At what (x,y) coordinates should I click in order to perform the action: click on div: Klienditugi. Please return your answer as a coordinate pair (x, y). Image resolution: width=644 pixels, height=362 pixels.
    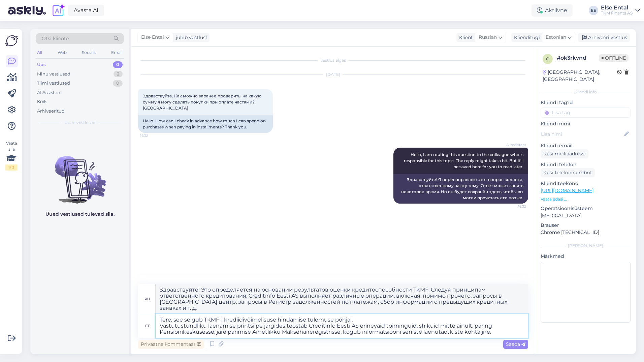
    Looking at the image, I should click on (525, 37).